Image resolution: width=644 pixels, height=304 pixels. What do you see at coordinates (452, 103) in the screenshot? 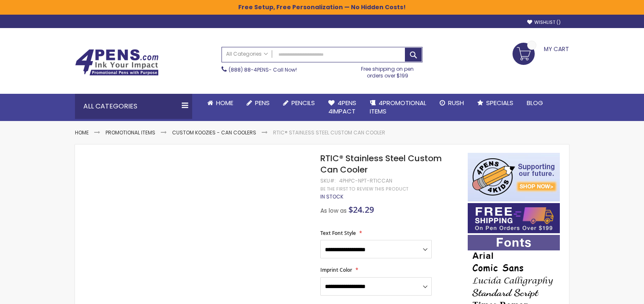
I see `a: Rush` at bounding box center [452, 103].